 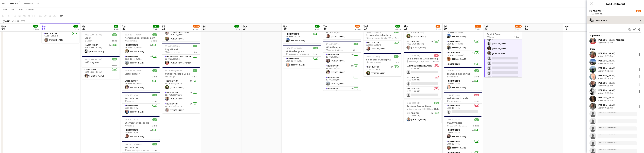 What do you see at coordinates (333, 44) in the screenshot?
I see `span: 19:00-21:00 (2h)` at bounding box center [333, 44].